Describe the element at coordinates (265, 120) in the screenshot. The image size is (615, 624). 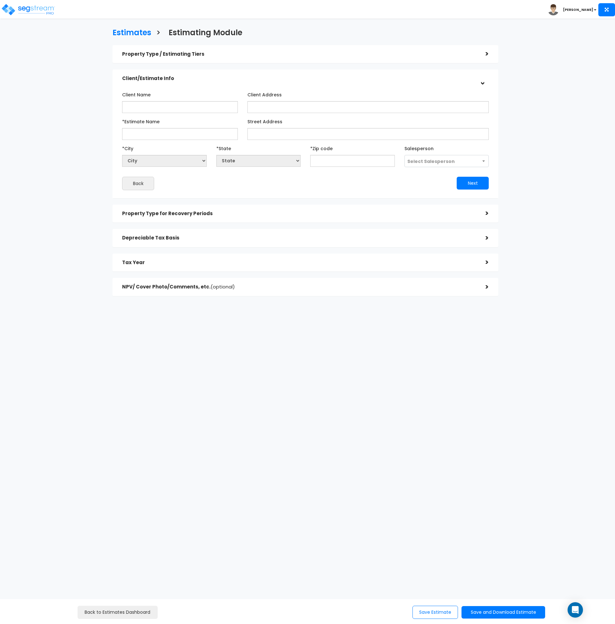
I see `label: Street Address` at that location.